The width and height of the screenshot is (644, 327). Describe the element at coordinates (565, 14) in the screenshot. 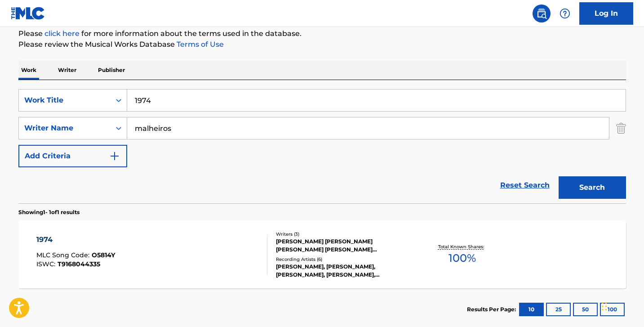

I see `img: help` at that location.